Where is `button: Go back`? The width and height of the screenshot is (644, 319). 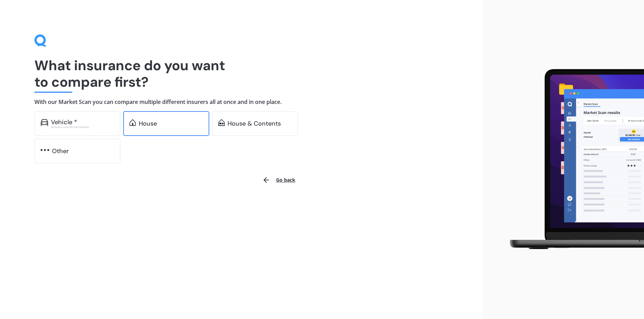 button: Go back is located at coordinates (279, 180).